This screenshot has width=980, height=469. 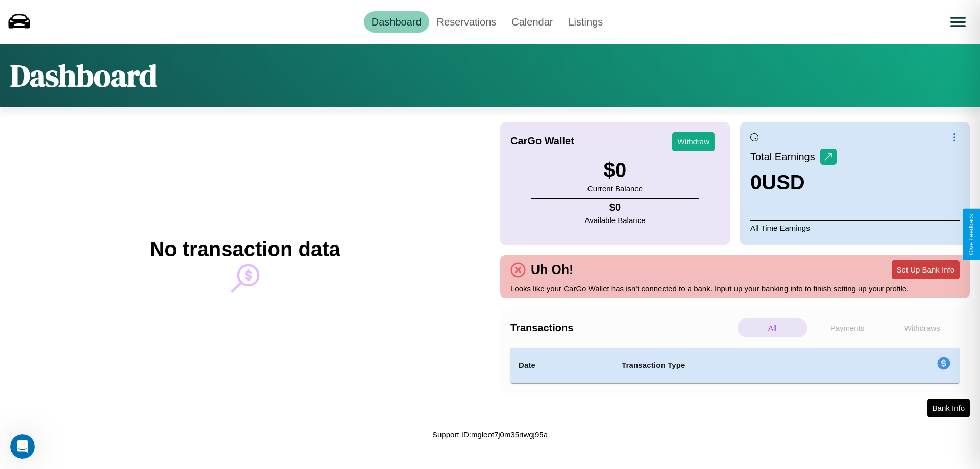 What do you see at coordinates (83, 76) in the screenshot?
I see `h1: Dashboard` at bounding box center [83, 76].